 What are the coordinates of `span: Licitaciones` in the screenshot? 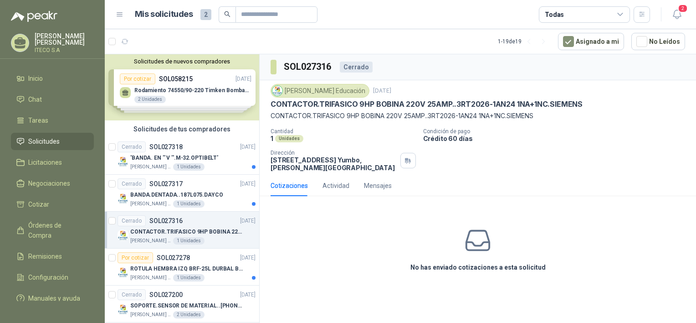 It's located at (45, 162).